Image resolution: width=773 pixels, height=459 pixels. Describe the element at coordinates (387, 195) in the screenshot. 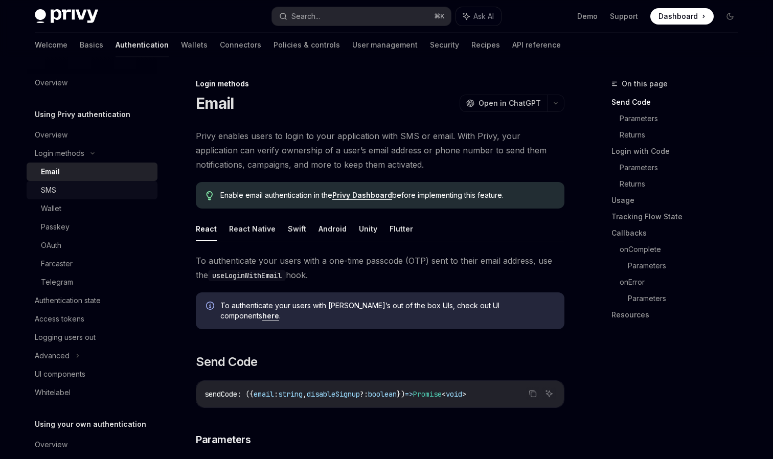

I see `span: Enable email authentication in the before implementing this feature.` at that location.